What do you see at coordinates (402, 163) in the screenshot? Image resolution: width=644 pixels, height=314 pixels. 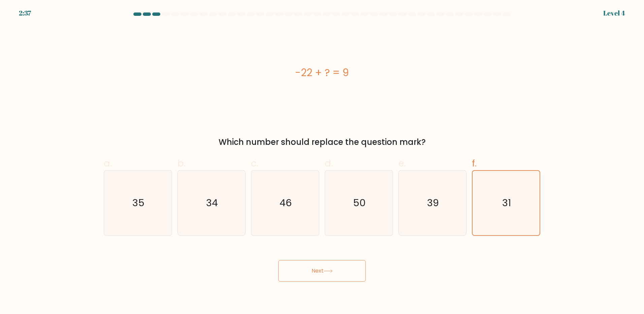 I see `span: e.` at bounding box center [402, 163].